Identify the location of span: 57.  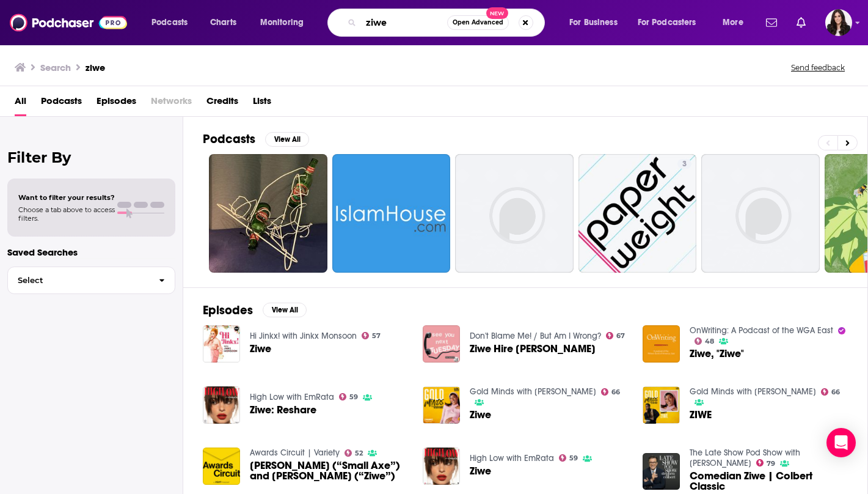
(376, 336).